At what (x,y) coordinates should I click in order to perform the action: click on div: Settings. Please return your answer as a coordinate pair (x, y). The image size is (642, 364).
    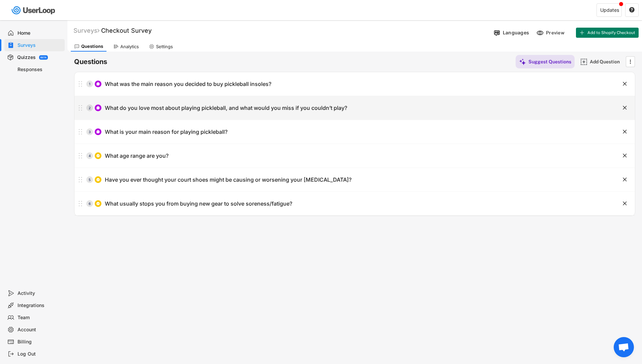
    Looking at the image, I should click on (165, 46).